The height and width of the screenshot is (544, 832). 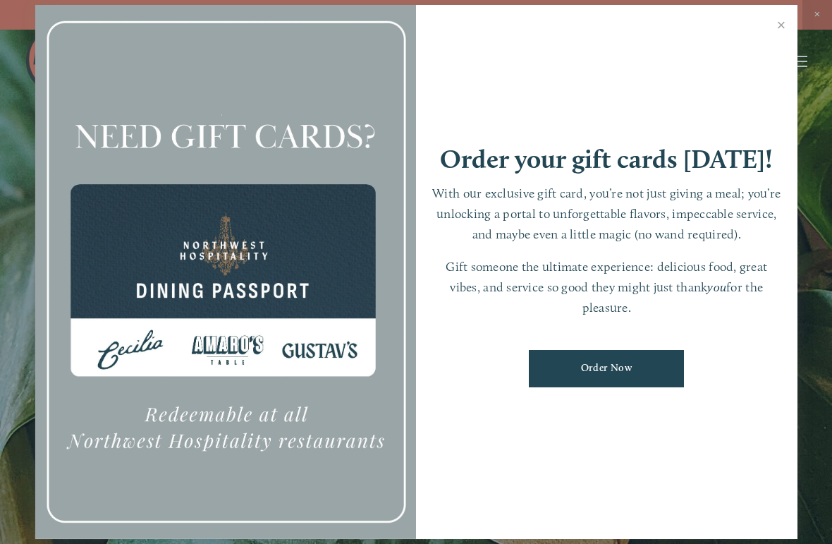 What do you see at coordinates (716, 286) in the screenshot?
I see `em: you` at bounding box center [716, 286].